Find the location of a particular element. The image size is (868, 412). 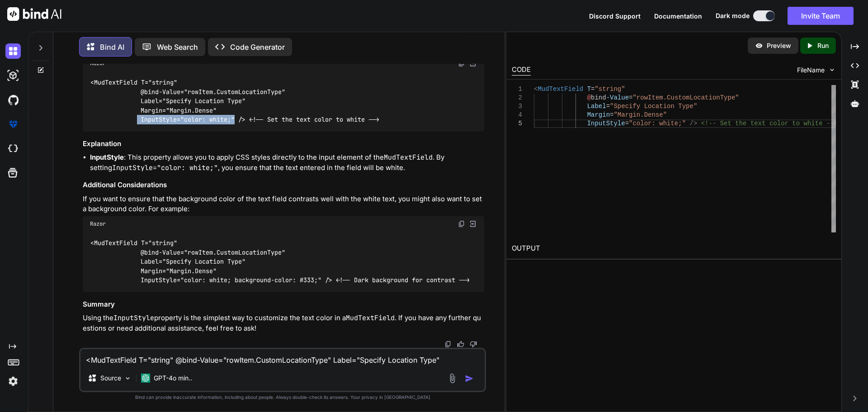

div: 2 is located at coordinates (517, 97).